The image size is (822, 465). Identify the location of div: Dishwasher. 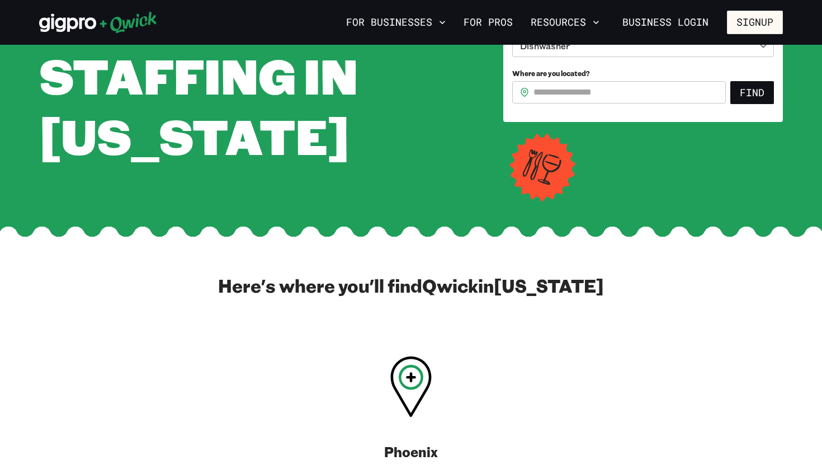
(643, 46).